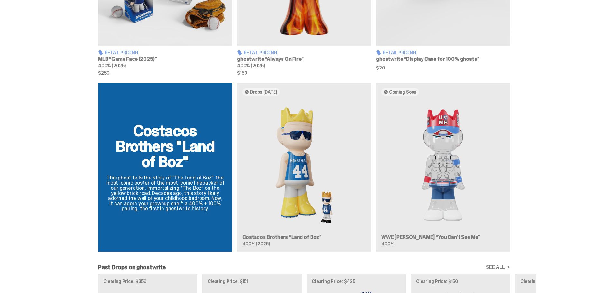 The height and width of the screenshot is (293, 613). Describe the element at coordinates (564, 281) in the screenshot. I see `p: Clearing Price: $100` at that location.